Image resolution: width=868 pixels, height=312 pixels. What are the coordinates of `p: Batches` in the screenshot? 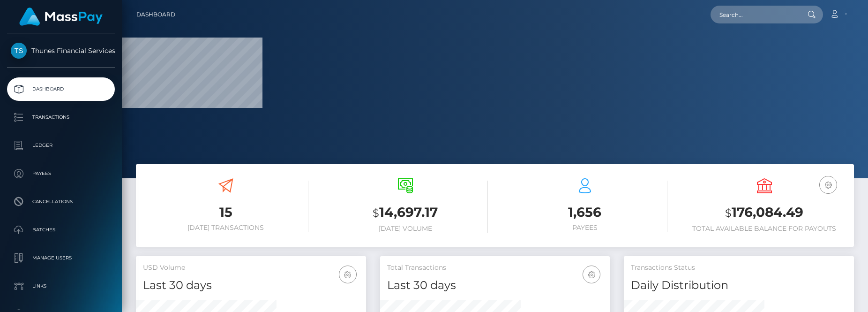 It's located at (61, 230).